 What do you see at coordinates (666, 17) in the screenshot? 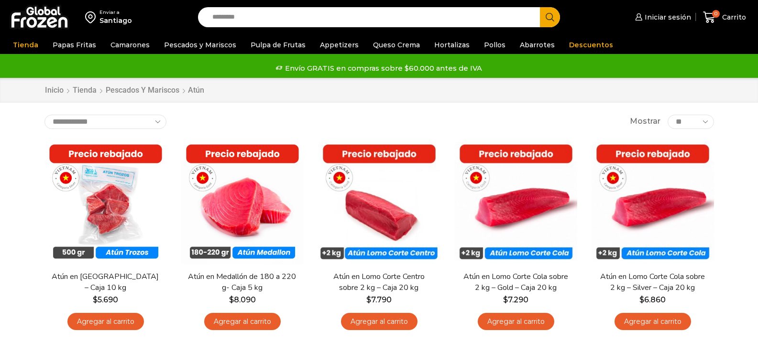
I see `span: Iniciar sesión` at bounding box center [666, 17].